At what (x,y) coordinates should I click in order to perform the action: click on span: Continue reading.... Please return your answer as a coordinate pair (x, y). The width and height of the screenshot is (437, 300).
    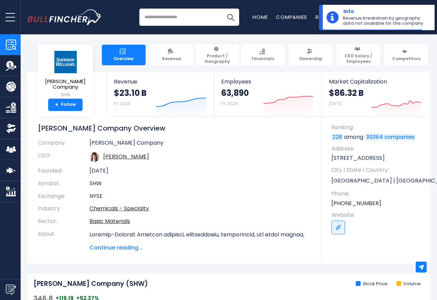
    Looking at the image, I should click on (200, 248).